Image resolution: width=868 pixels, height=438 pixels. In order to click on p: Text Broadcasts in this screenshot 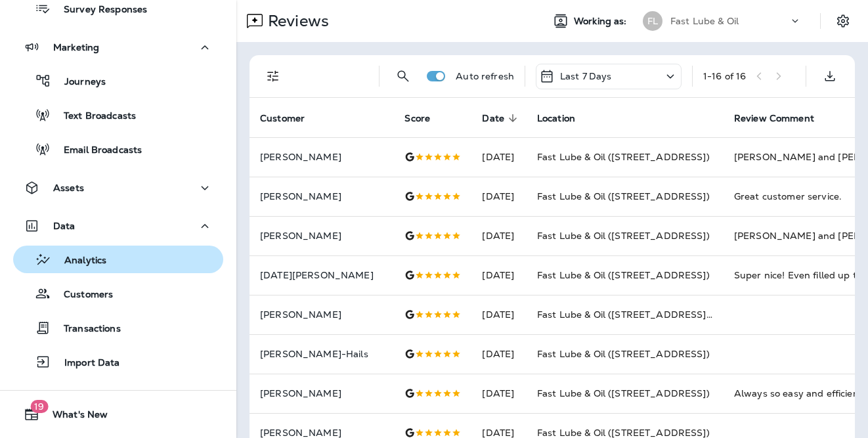, I will do `click(93, 116)`.